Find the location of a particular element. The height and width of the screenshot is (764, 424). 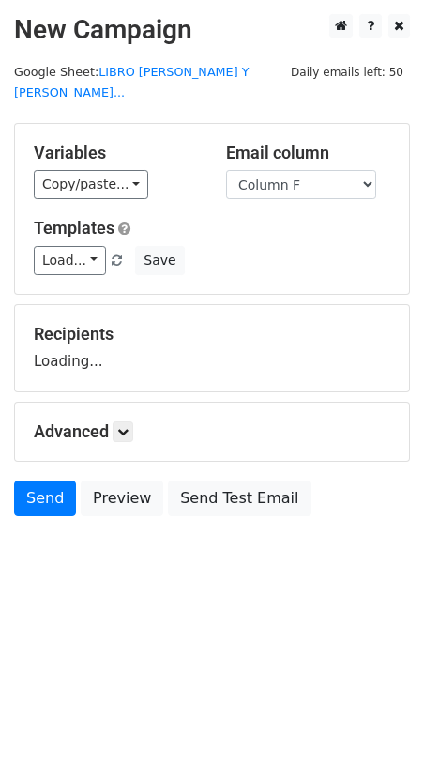

a: Templates is located at coordinates (74, 227).